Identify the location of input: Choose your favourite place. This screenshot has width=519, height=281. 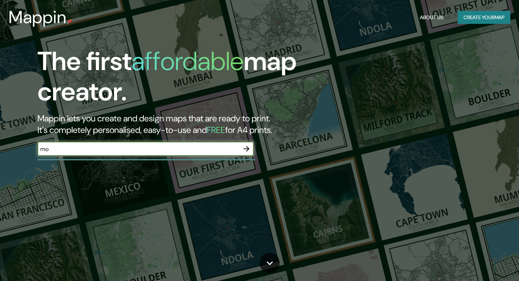
(138, 149).